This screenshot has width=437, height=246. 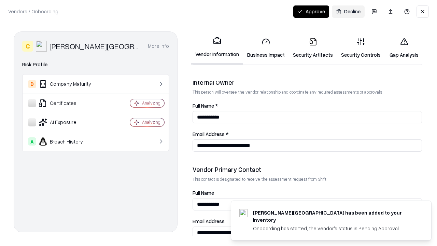 What do you see at coordinates (217, 48) in the screenshot?
I see `a: Vendor Information` at bounding box center [217, 48].